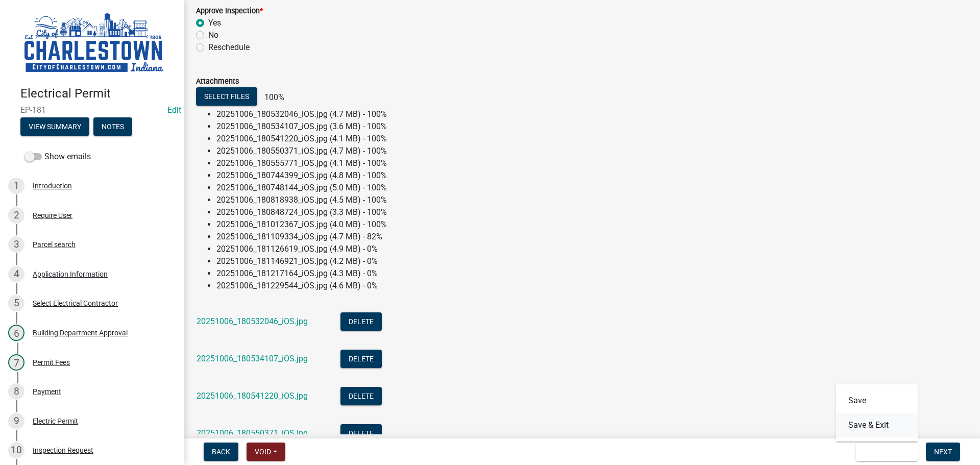  I want to click on div: 8, so click(16, 391).